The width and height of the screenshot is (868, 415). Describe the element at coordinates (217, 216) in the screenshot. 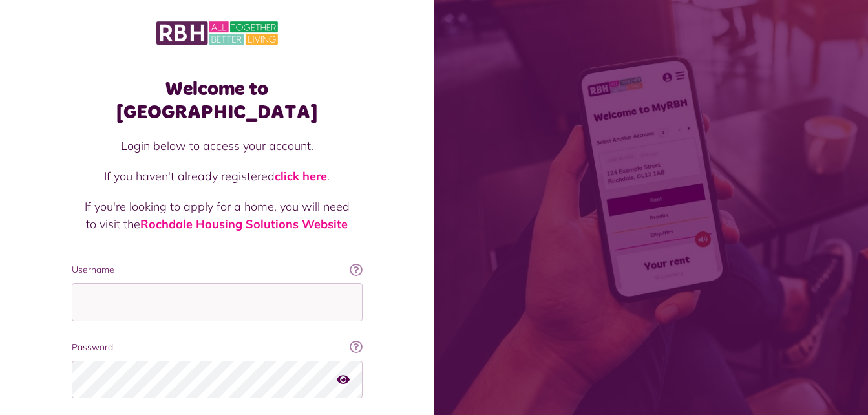

I see `p: If you're looking to apply for a home, you will need to visit the` at that location.